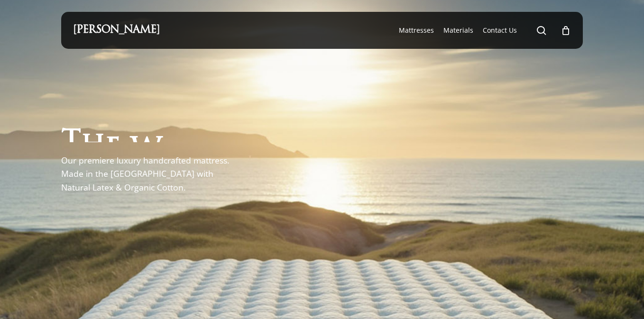 This screenshot has height=319, width=644. I want to click on span: Materials, so click(458, 30).